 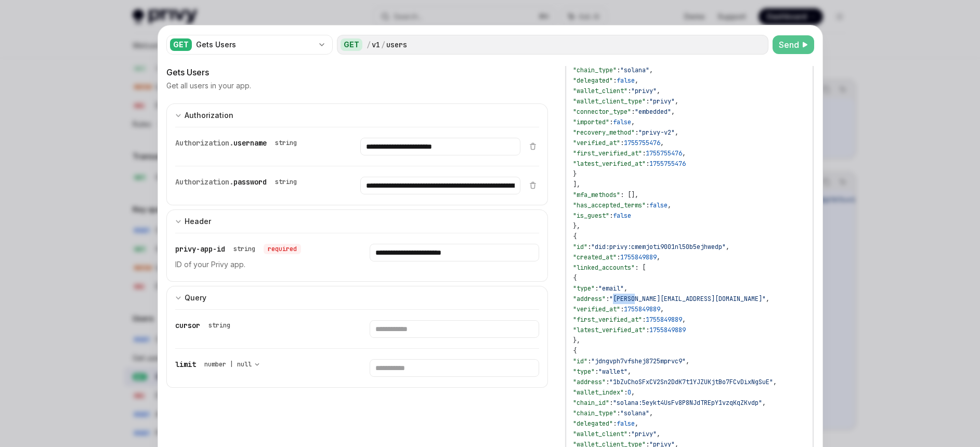 What do you see at coordinates (186, 364) in the screenshot?
I see `span: limit` at bounding box center [186, 364].